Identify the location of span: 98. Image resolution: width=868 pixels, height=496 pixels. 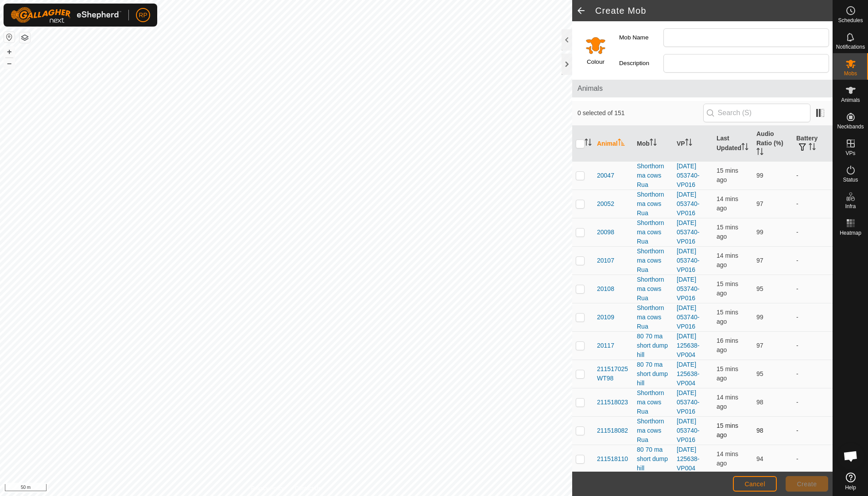
(760, 430).